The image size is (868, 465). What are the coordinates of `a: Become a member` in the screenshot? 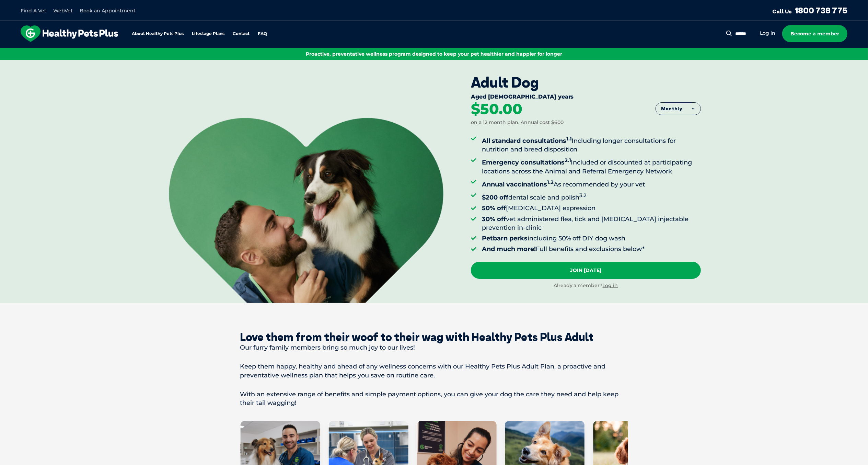 It's located at (815, 34).